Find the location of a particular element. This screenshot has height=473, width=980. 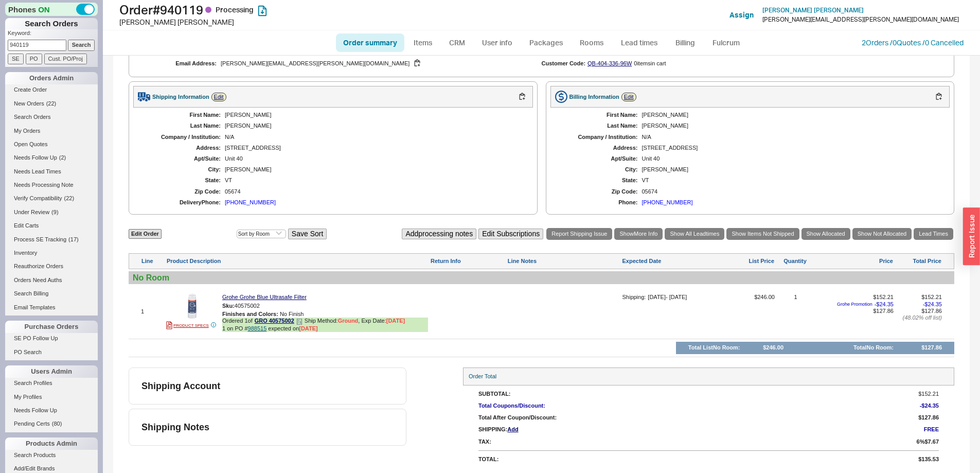

div: N/A is located at coordinates (791, 137).